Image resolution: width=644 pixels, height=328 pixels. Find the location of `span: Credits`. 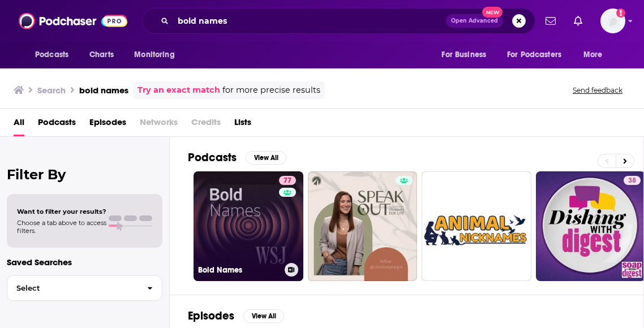

span: Credits is located at coordinates (206, 124).